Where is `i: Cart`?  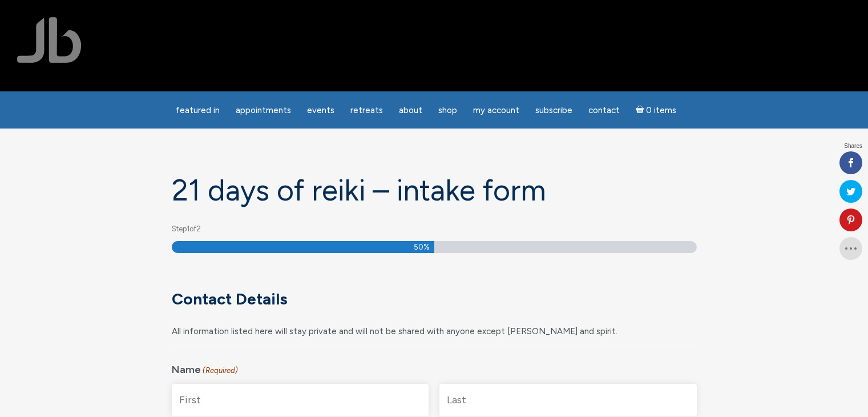
i: Cart is located at coordinates (641, 110).